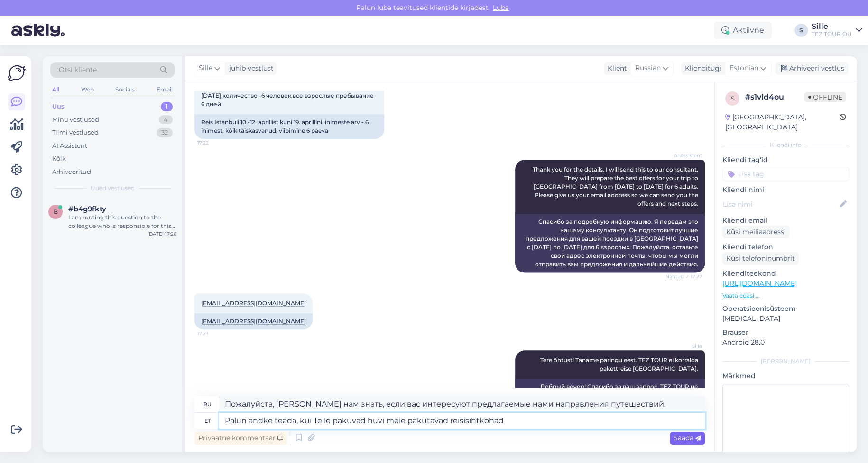 The width and height of the screenshot is (868, 463). I want to click on p: Vaata edasi ..., so click(785, 296).